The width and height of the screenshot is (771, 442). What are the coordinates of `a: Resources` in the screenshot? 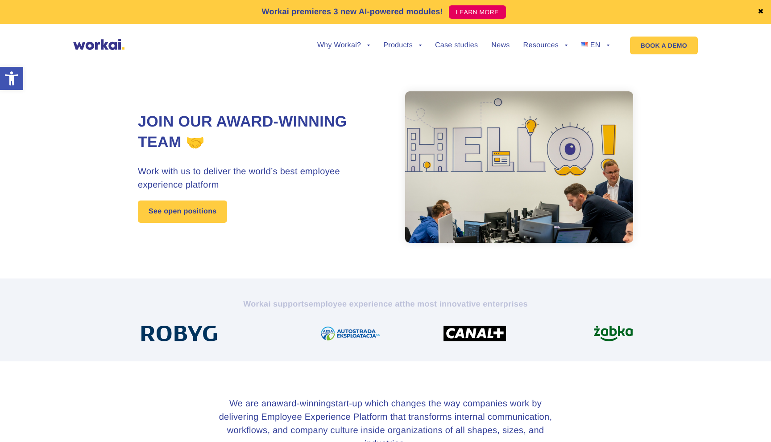 It's located at (545, 45).